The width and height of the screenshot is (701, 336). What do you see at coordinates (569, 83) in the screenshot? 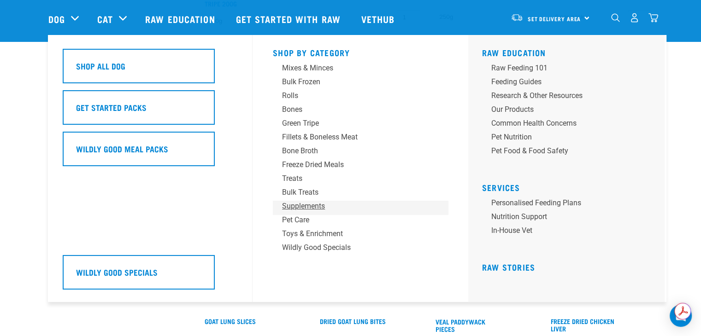
I see `a: Feeding Guides` at bounding box center [569, 83].